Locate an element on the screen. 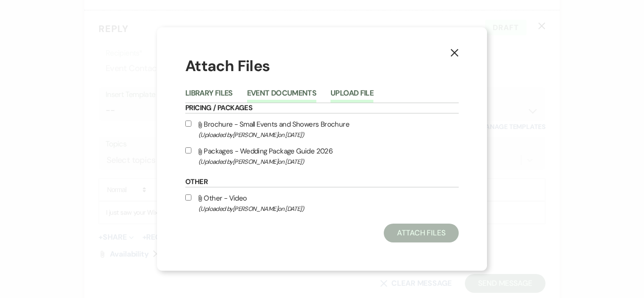 Image resolution: width=644 pixels, height=298 pixels. label: Brochure - Small Events and Showers Brochure is located at coordinates (322, 129).